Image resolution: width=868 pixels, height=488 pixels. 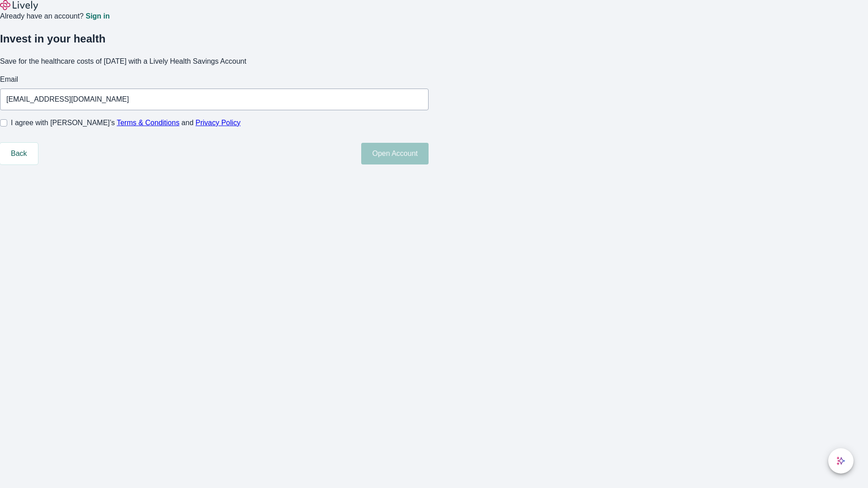 What do you see at coordinates (97, 16) in the screenshot?
I see `div: Sign in` at bounding box center [97, 16].